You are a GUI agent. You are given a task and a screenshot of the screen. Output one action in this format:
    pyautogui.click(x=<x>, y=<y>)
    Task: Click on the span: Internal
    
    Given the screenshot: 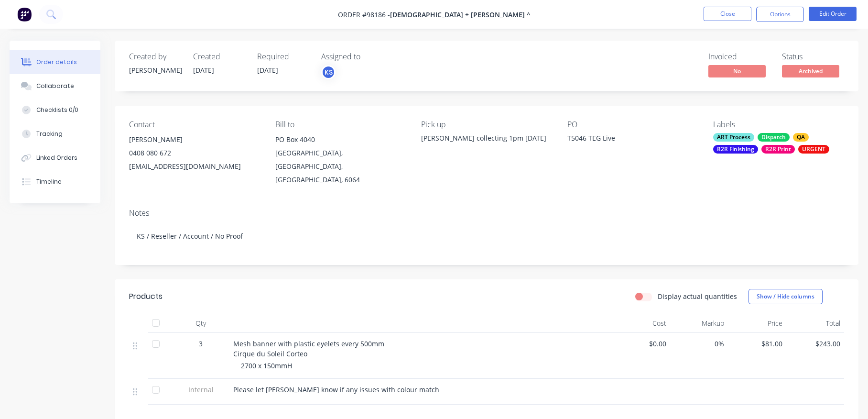 What is the action you would take?
    pyautogui.click(x=201, y=389)
    